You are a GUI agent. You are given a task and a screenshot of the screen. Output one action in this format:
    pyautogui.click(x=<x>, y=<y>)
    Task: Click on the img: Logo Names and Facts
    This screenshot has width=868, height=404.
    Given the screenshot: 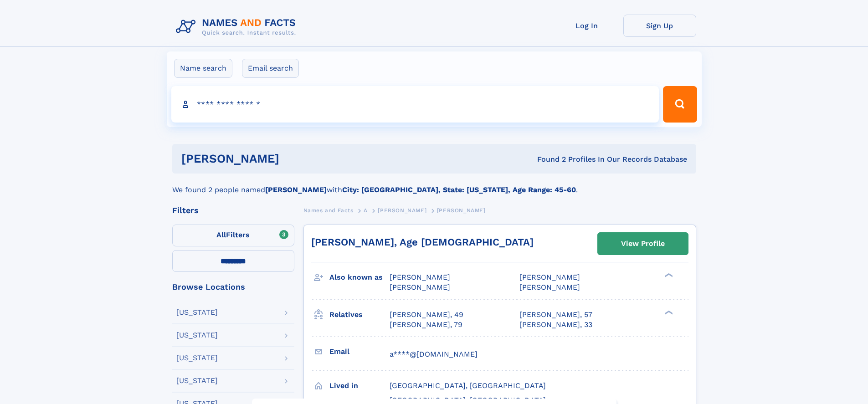 What is the action you would take?
    pyautogui.click(x=237, y=27)
    